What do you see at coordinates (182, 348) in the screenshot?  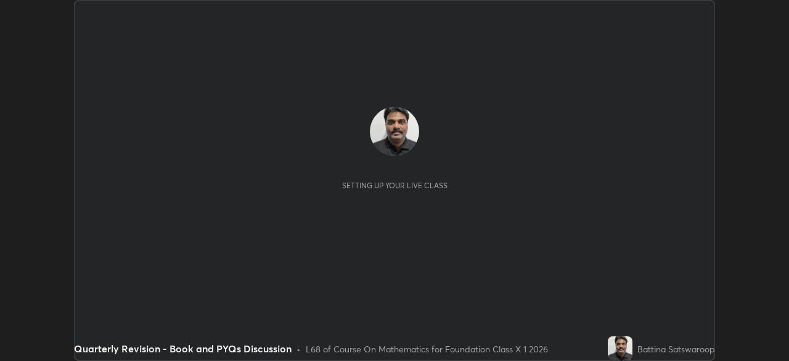 I see `div: Quarterly Revision - Book and PYQs Discussion` at bounding box center [182, 348].